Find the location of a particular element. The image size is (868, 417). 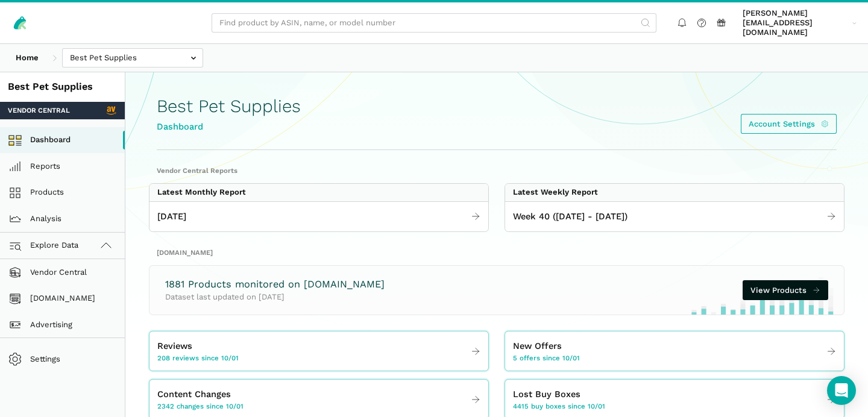

span: New Offers is located at coordinates (538, 346).